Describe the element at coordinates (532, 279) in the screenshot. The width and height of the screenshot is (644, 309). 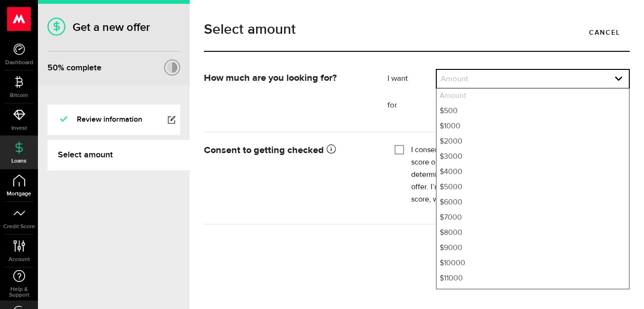
I see `li: $11000` at that location.